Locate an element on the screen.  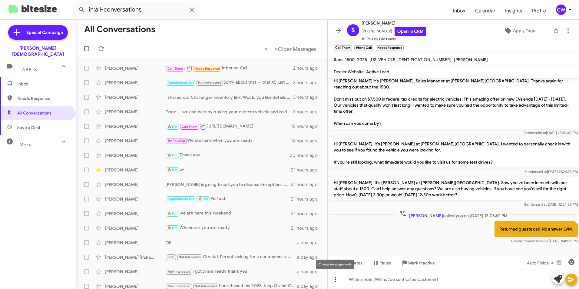
button: Next is located at coordinates (296, 49).